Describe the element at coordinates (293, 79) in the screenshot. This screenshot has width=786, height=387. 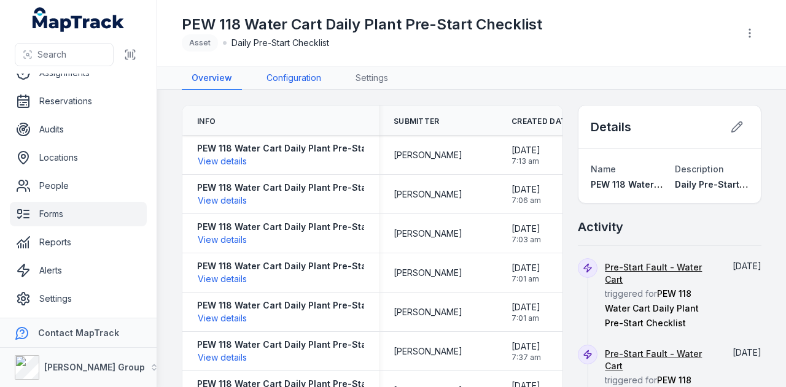
I see `a: Configuration` at that location.